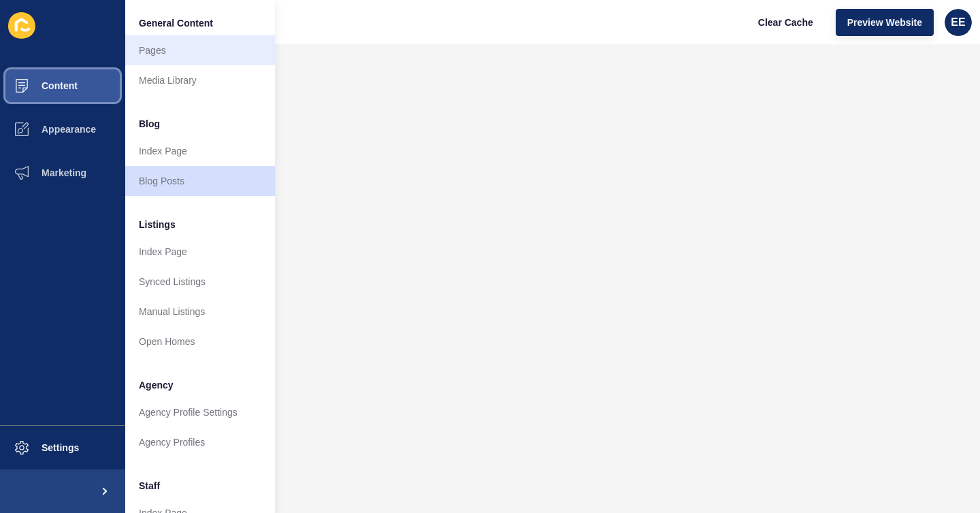  What do you see at coordinates (785, 23) in the screenshot?
I see `button: Clear Cache` at bounding box center [785, 23].